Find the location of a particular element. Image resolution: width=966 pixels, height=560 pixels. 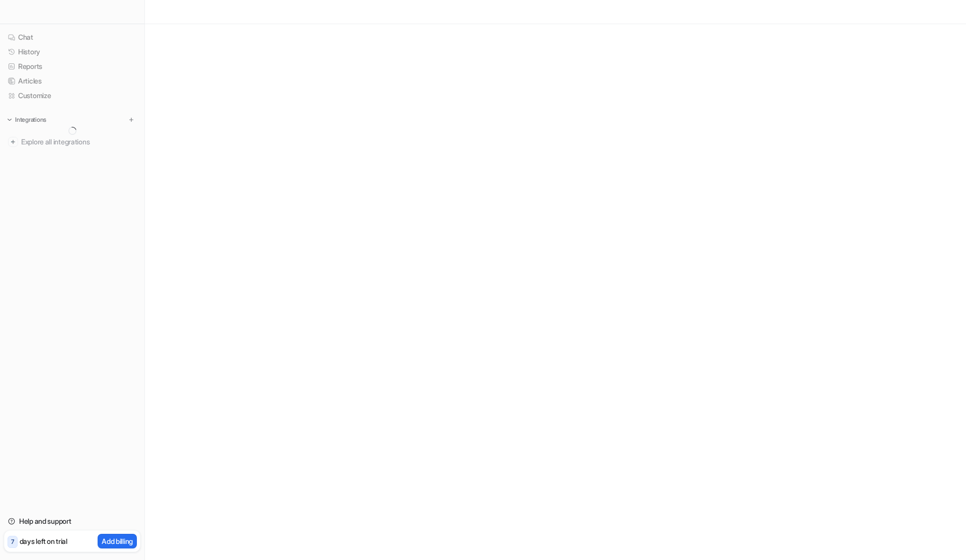

img: explore all integrations is located at coordinates (13, 142).